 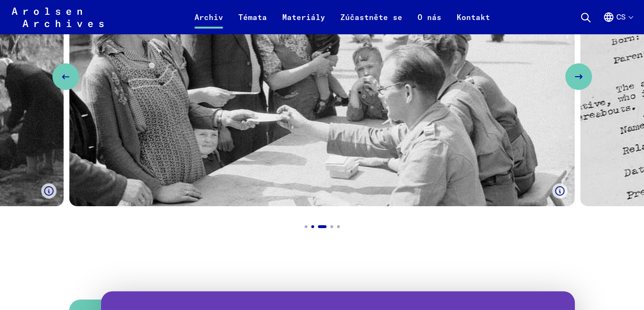 I want to click on font: cs, so click(x=621, y=17).